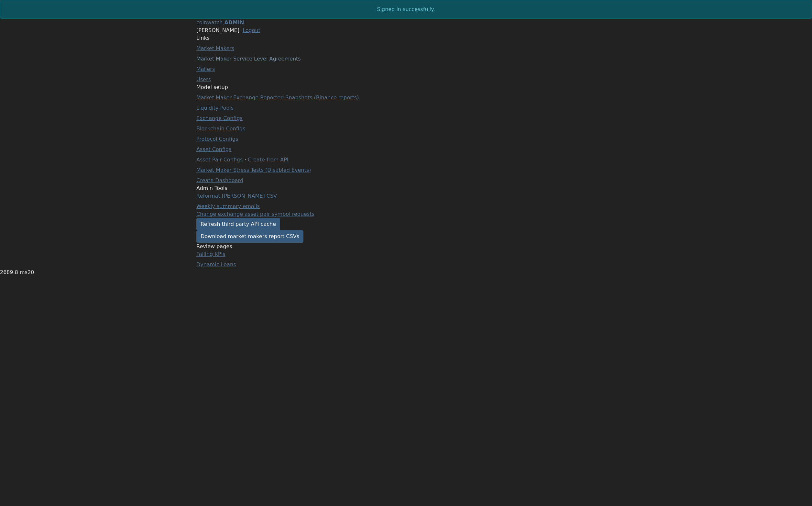  Describe the element at coordinates (217, 138) in the screenshot. I see `a: Protocol Configs` at that location.